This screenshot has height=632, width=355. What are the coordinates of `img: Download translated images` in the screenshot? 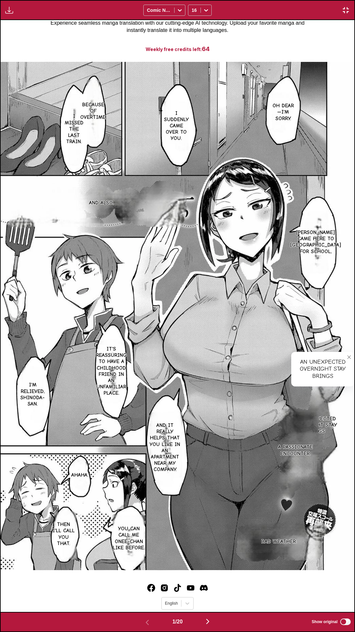 It's located at (9, 10).